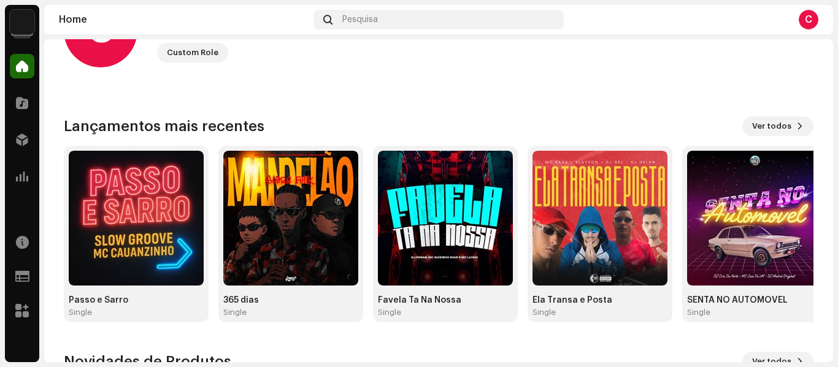  I want to click on button: Ver todos, so click(778, 126).